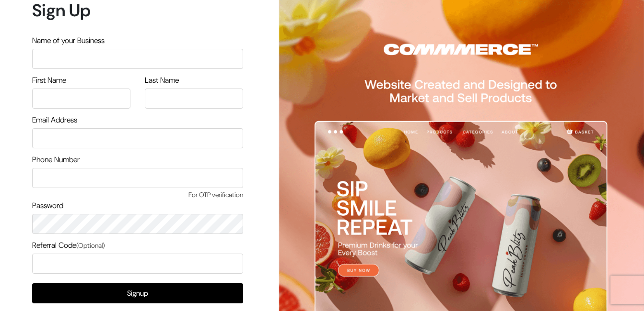 Image resolution: width=644 pixels, height=311 pixels. I want to click on label: Name of your Business, so click(68, 41).